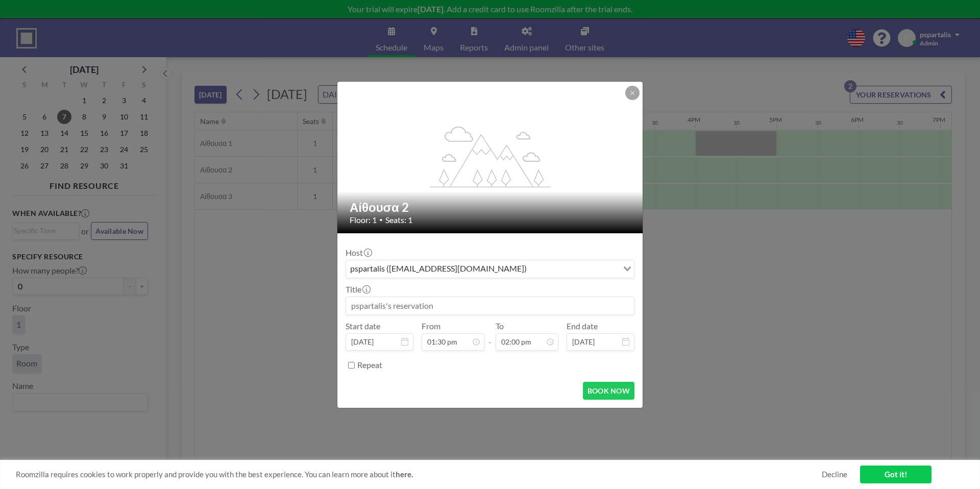 This screenshot has width=980, height=489. What do you see at coordinates (490, 269) in the screenshot?
I see `div: Search for option` at bounding box center [490, 269].